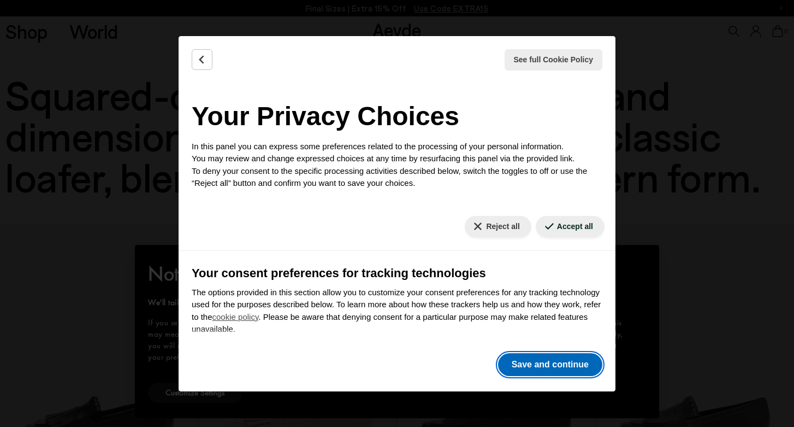 The image size is (794, 427). I want to click on button: Back, so click(202, 60).